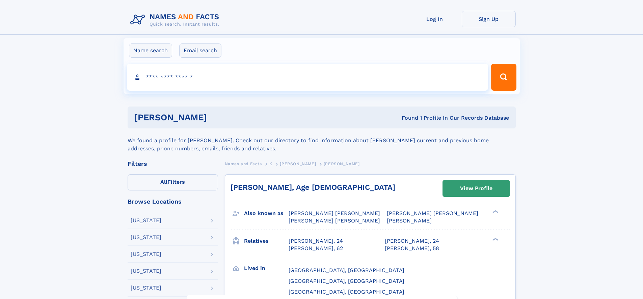 Image resolution: width=643 pixels, height=299 pixels. I want to click on h3: Relatives, so click(266, 241).